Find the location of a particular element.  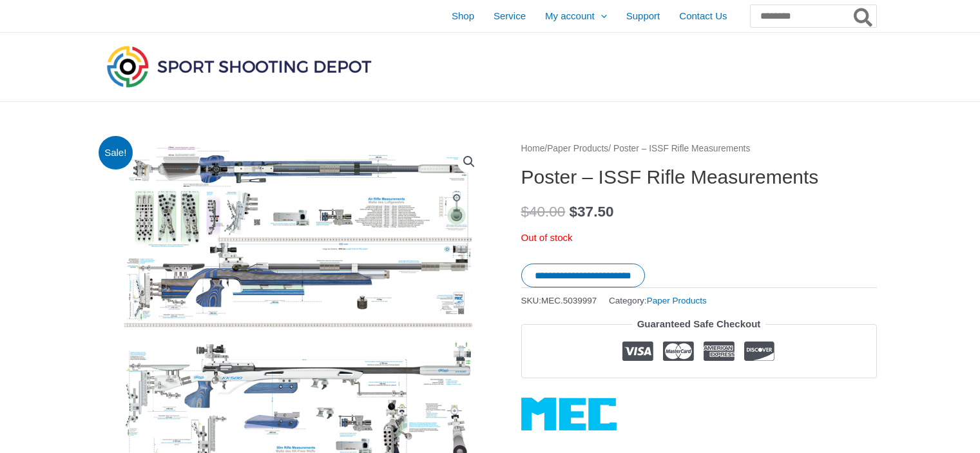

legend: Guaranteed Safe Checkout is located at coordinates (699, 324).